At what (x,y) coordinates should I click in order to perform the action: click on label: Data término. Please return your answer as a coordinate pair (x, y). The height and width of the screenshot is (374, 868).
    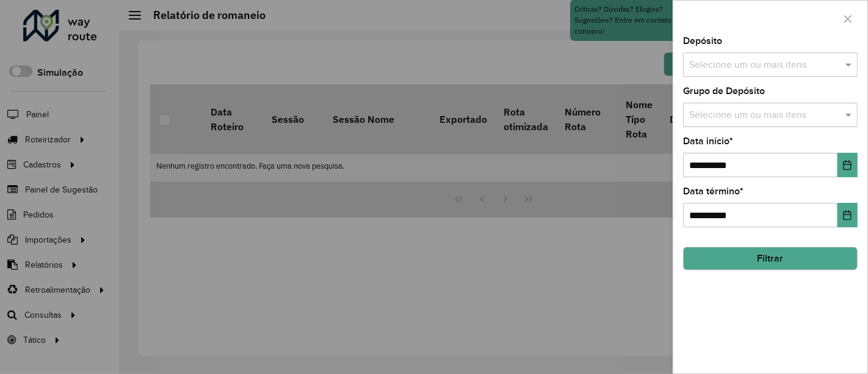
    Looking at the image, I should click on (713, 191).